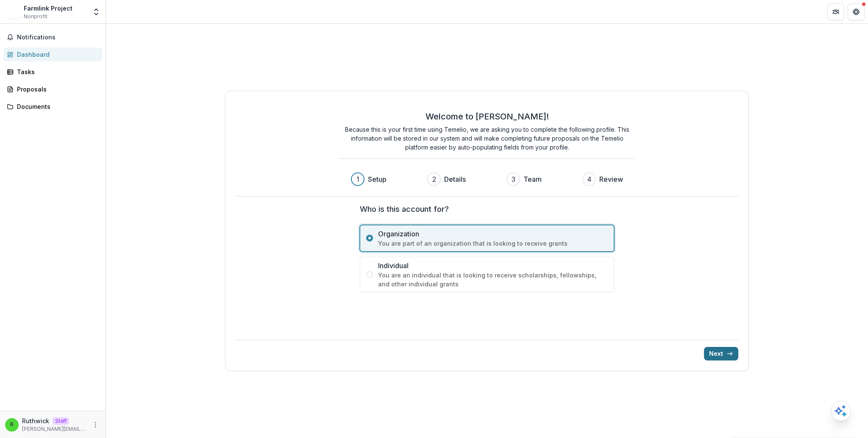 Image resolution: width=868 pixels, height=438 pixels. Describe the element at coordinates (856, 12) in the screenshot. I see `button: Get Help` at that location.